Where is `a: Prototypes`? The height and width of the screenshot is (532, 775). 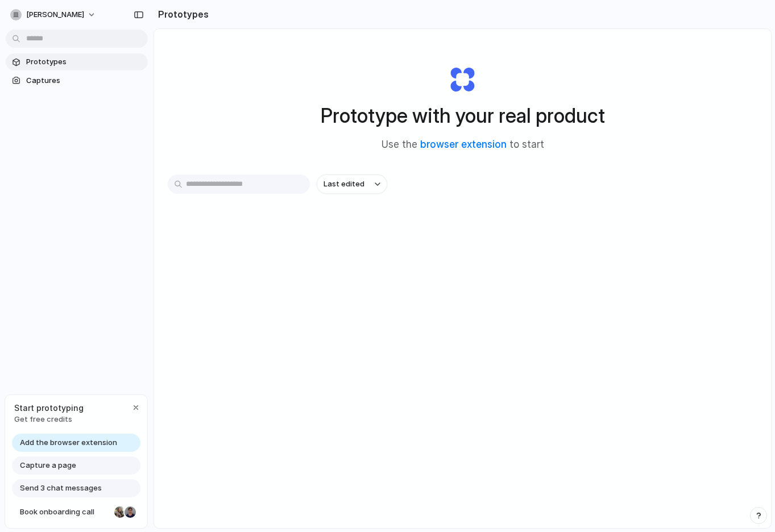 a: Prototypes is located at coordinates (77, 62).